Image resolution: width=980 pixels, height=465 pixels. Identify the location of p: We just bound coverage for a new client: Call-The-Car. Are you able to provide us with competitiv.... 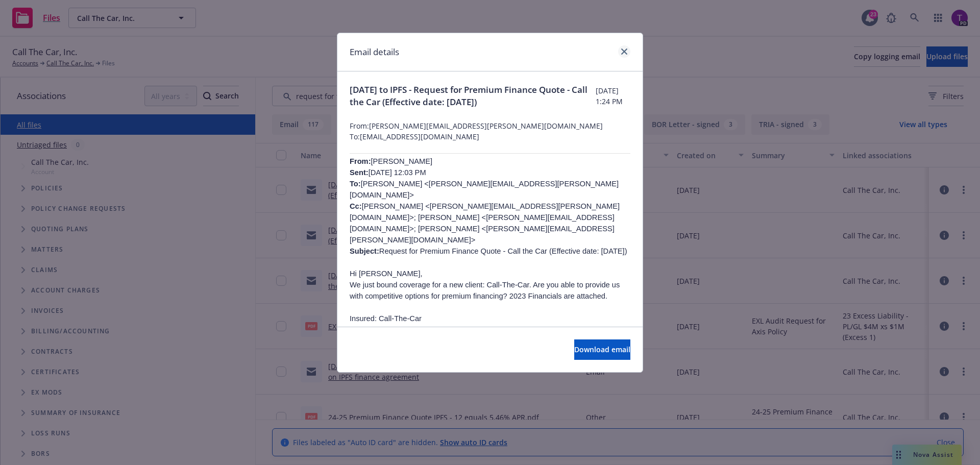
(490, 291).